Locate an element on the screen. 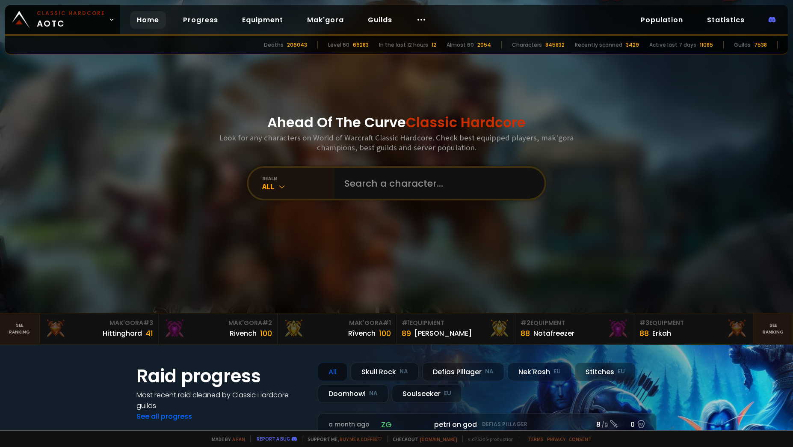 The image size is (793, 447). a: Population is located at coordinates (662, 20).